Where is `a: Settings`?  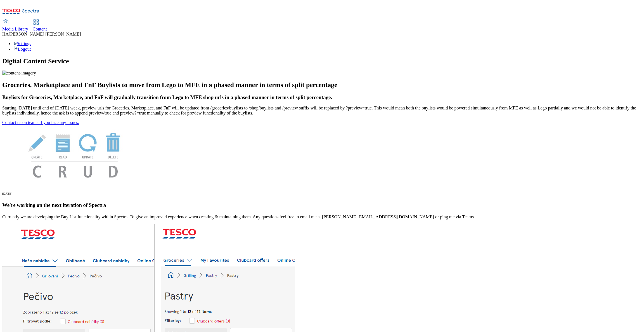 a: Settings is located at coordinates (22, 44).